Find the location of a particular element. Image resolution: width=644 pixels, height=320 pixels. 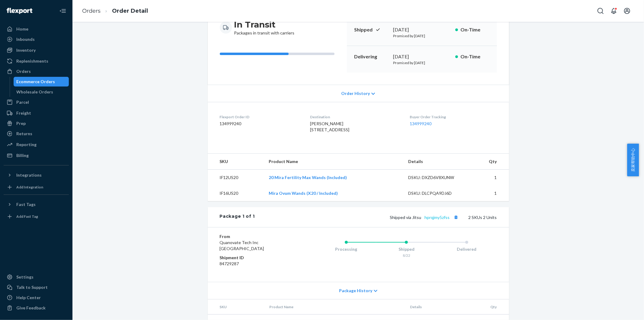

div: Processing is located at coordinates (346, 249).